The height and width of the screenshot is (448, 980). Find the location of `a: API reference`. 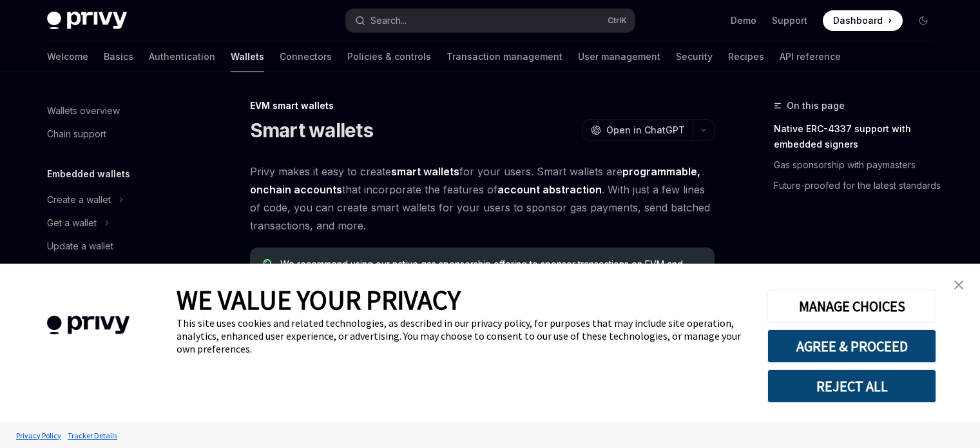

a: API reference is located at coordinates (810, 56).